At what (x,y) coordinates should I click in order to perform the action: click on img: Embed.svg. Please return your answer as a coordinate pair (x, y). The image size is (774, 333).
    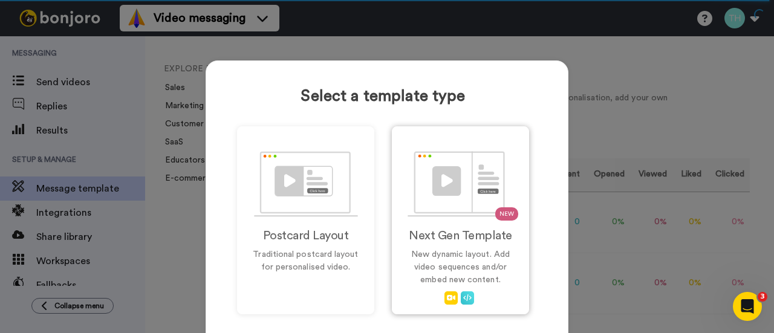
    Looking at the image, I should click on (467, 298).